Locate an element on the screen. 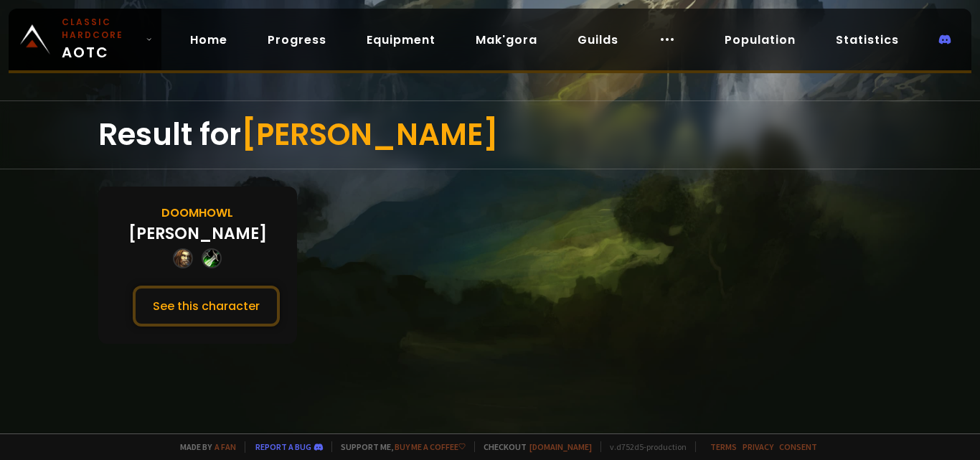 The height and width of the screenshot is (460, 980). a: Home is located at coordinates (209, 39).